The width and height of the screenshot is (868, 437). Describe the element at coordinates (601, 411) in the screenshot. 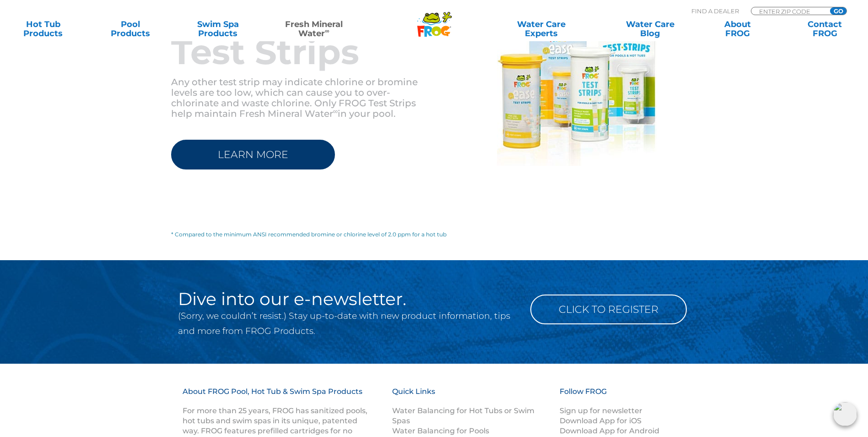

I see `a: Sign up for newsletter` at that location.